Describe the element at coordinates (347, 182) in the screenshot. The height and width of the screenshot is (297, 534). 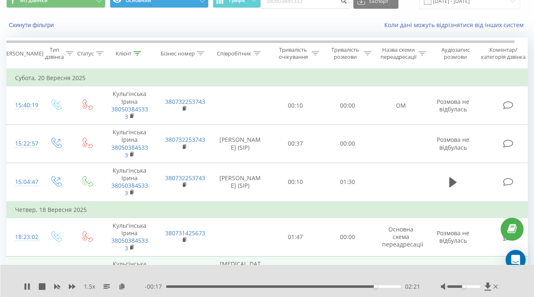
I see `td: 01:30` at that location.